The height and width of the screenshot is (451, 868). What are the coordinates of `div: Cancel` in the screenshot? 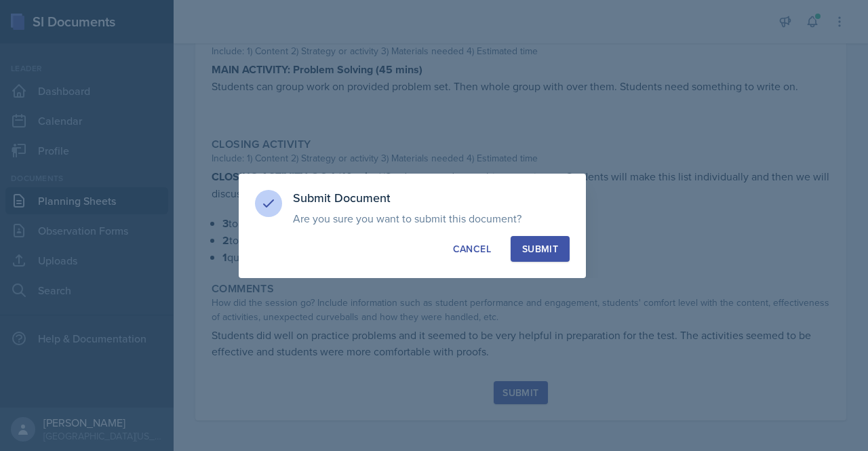 It's located at (472, 249).